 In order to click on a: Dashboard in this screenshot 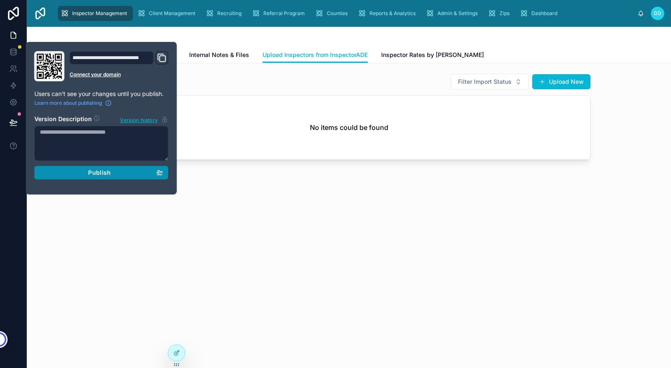, I will do `click(541, 13)`.